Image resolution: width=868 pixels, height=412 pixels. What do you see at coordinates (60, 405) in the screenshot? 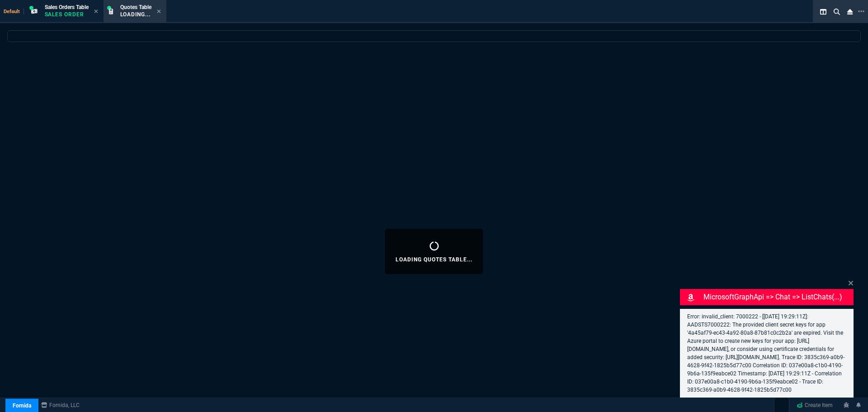
I see `a: msbcCompanyName` at bounding box center [60, 405].